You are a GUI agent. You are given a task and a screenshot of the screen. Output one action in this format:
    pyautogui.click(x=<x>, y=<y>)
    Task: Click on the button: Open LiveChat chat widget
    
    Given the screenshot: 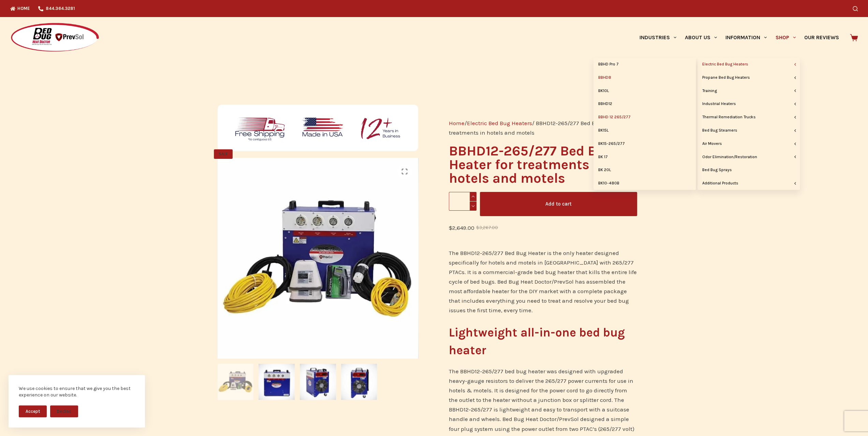 What is the action you would take?
    pyautogui.click(x=16, y=13)
    